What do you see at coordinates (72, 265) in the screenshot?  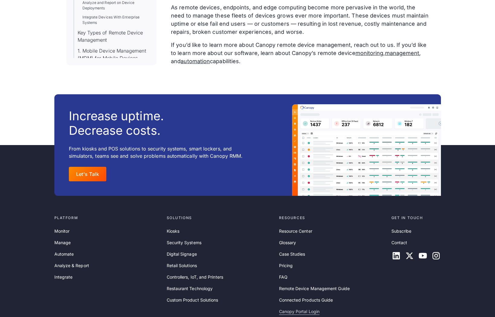 I see `a: Analyze & Report` at bounding box center [72, 265].